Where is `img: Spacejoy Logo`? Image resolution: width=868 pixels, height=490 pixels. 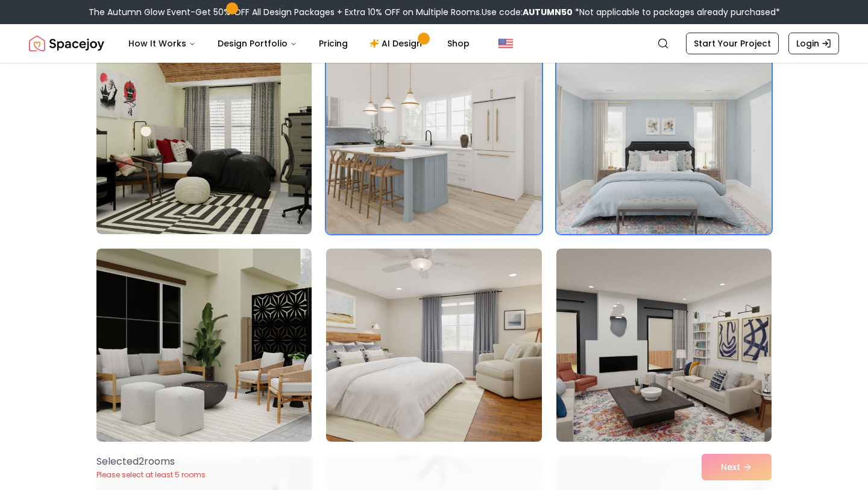
img: Spacejoy Logo is located at coordinates (66, 43).